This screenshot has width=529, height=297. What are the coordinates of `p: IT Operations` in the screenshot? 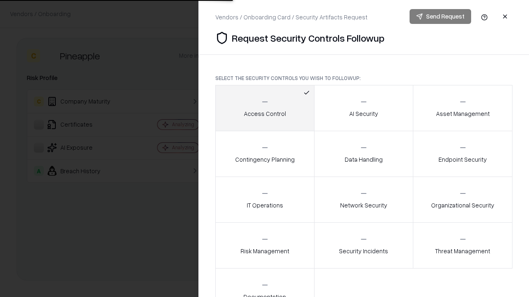 It's located at (265, 205).